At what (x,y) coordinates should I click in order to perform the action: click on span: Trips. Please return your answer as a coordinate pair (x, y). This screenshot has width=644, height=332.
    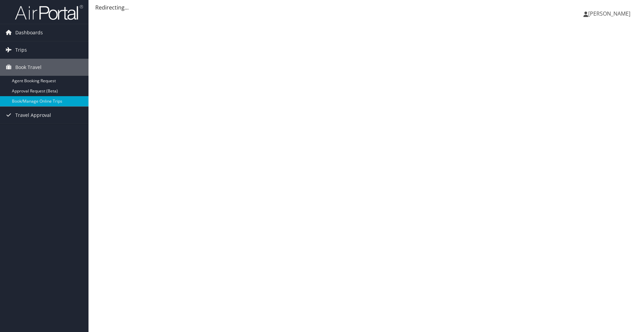
    Looking at the image, I should click on (21, 50).